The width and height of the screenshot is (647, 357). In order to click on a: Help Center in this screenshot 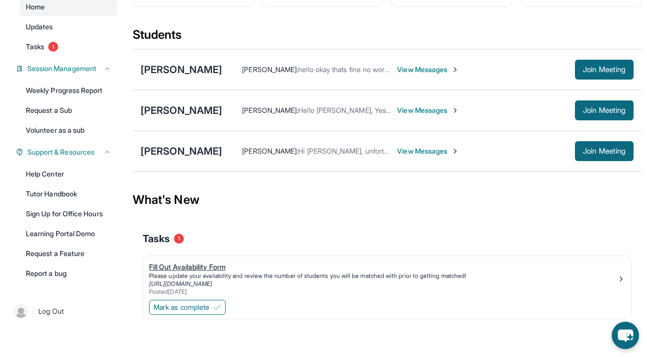, I will do `click(69, 174)`.